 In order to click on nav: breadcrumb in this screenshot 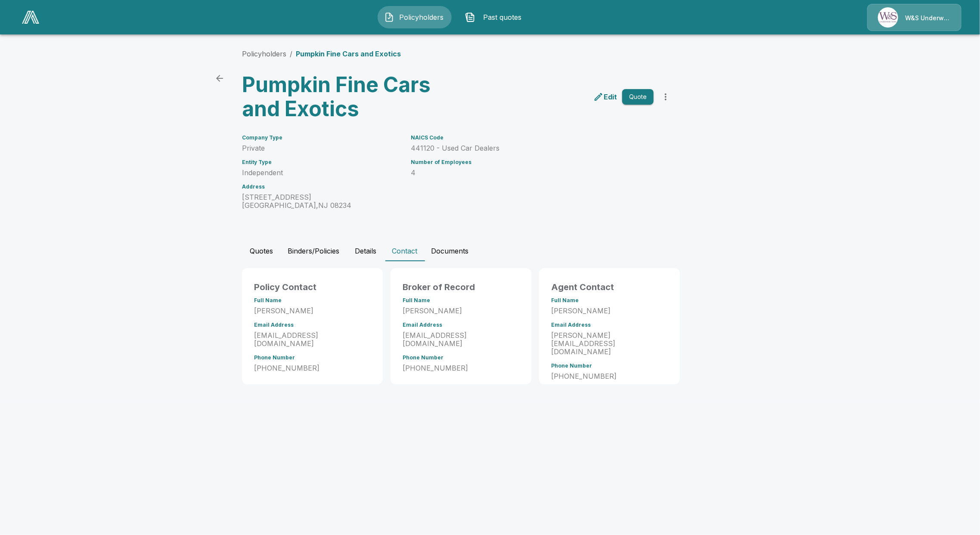, I will do `click(321, 54)`.